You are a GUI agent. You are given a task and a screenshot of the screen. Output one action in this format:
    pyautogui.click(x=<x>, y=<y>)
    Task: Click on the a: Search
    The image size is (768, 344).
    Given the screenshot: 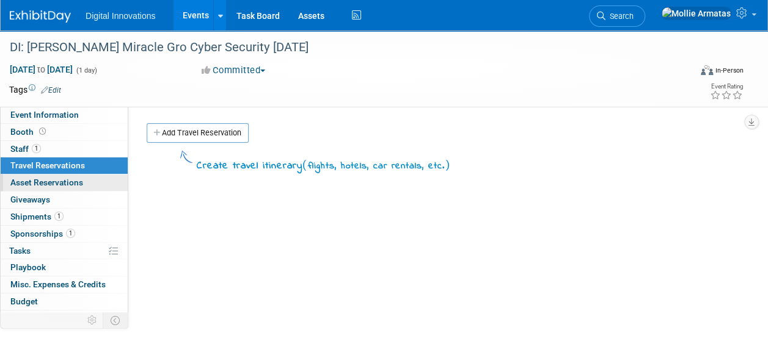 What is the action you would take?
    pyautogui.click(x=617, y=16)
    